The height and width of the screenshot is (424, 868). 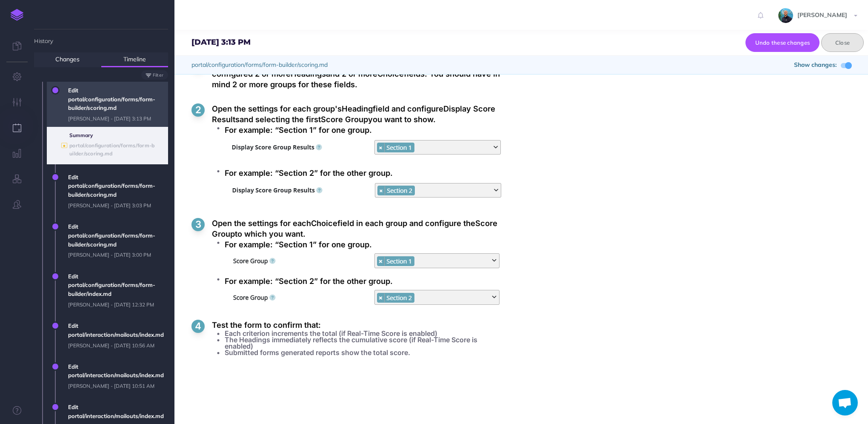 What do you see at coordinates (353, 114) in the screenshot?
I see `strong: Display Score Results` at bounding box center [353, 114].